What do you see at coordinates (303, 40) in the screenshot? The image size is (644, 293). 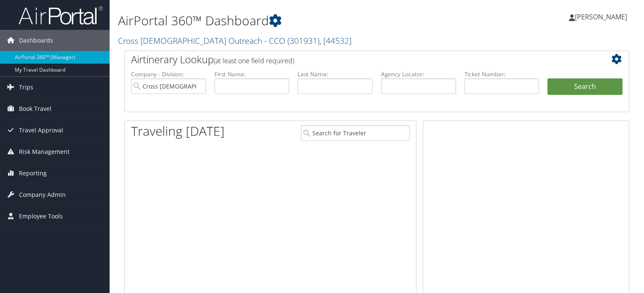 I see `span: ( 301931 )` at bounding box center [303, 40].